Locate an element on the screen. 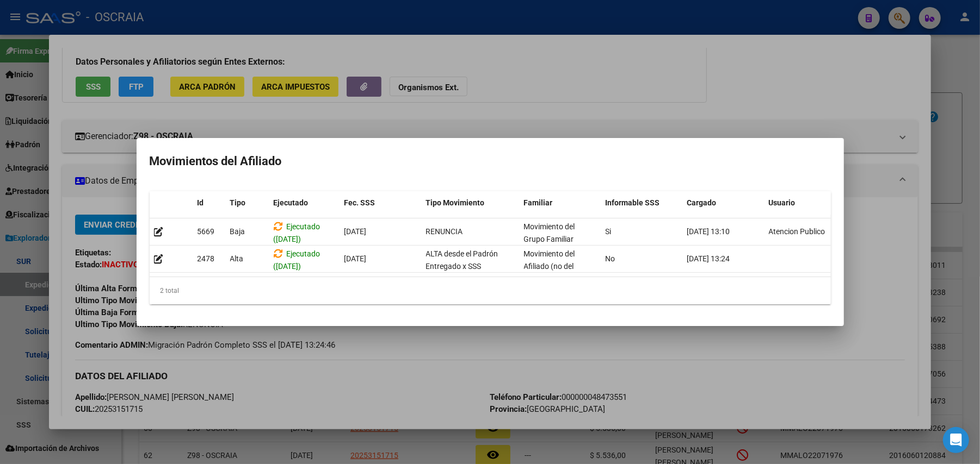  div: 2 total is located at coordinates (490, 291).